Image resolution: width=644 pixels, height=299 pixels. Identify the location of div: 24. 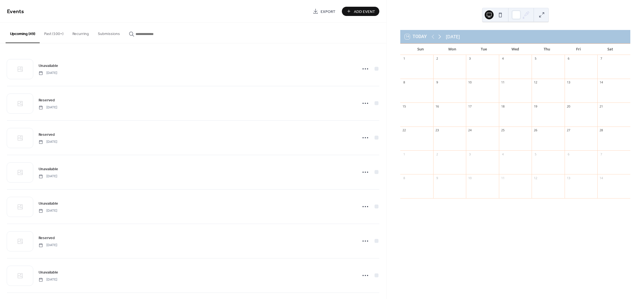
(470, 130).